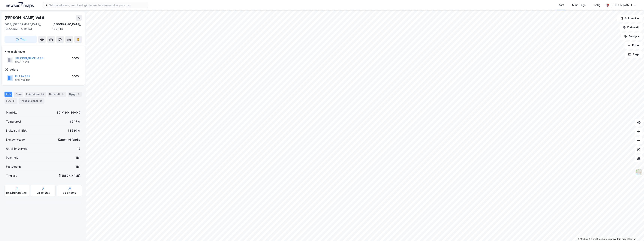  I want to click on div: ESG, so click(10, 101).